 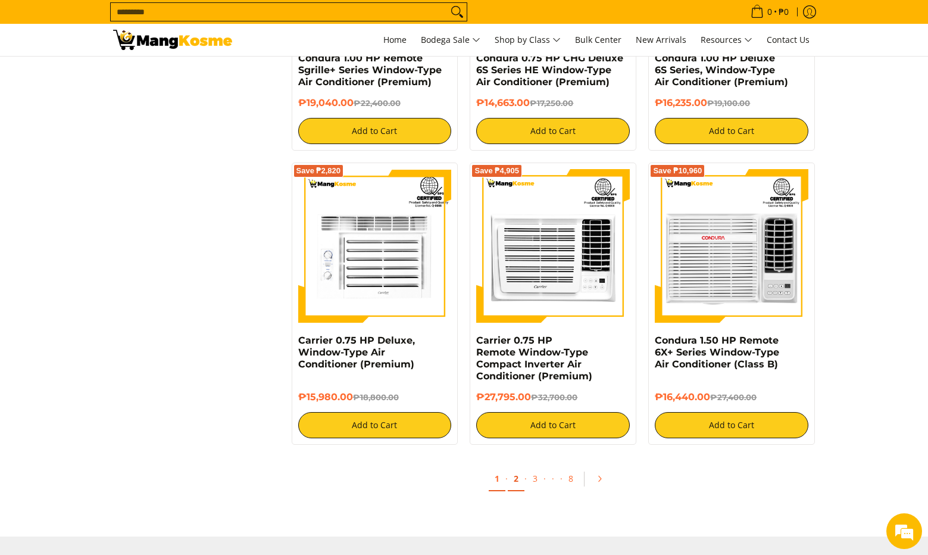 What do you see at coordinates (728, 103) in the screenshot?
I see `del: ₱19,100.00` at bounding box center [728, 103].